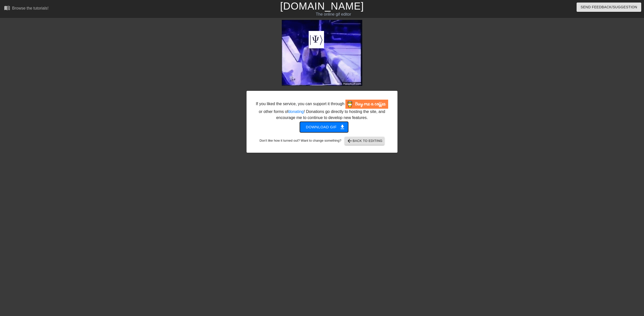 The height and width of the screenshot is (316, 644). What do you see at coordinates (609, 7) in the screenshot?
I see `span: Send Feedback/Suggestion` at bounding box center [609, 7].